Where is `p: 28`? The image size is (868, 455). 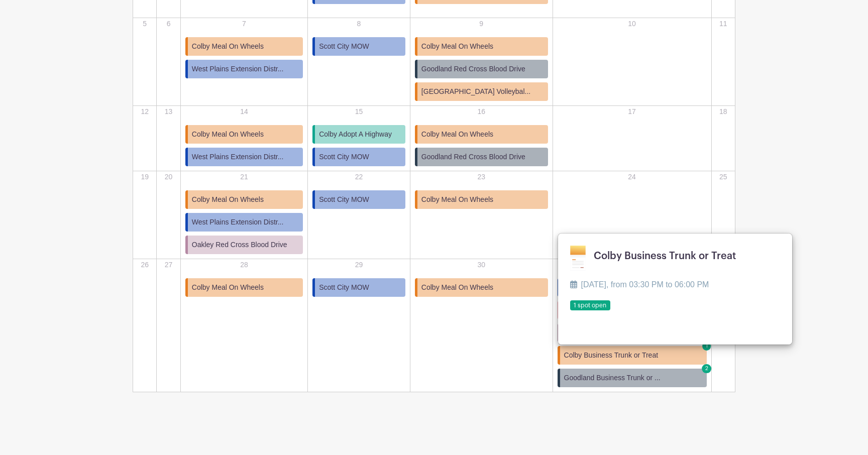
p: 28 is located at coordinates (244, 264).